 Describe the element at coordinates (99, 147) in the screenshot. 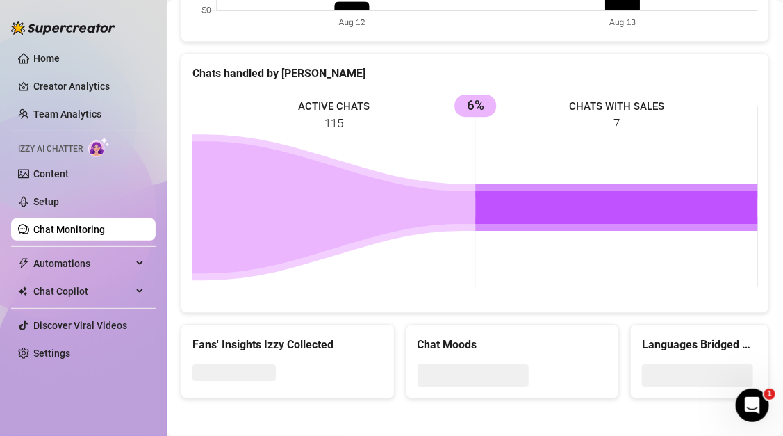

I see `img: AI Chatter` at that location.